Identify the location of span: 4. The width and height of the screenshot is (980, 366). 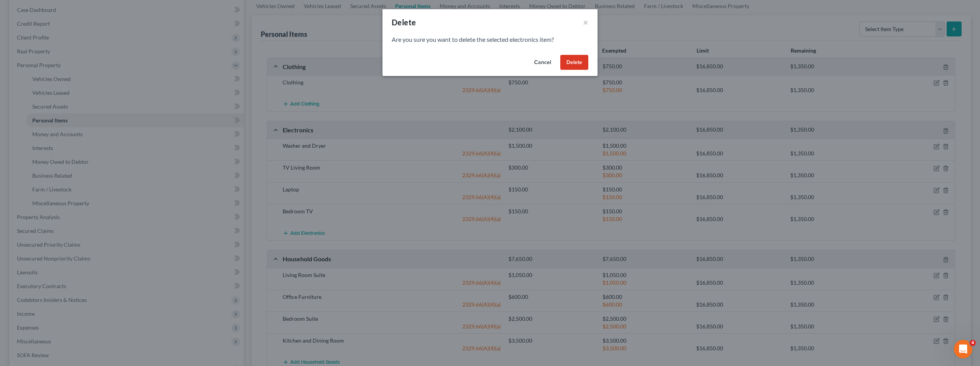
(973, 343).